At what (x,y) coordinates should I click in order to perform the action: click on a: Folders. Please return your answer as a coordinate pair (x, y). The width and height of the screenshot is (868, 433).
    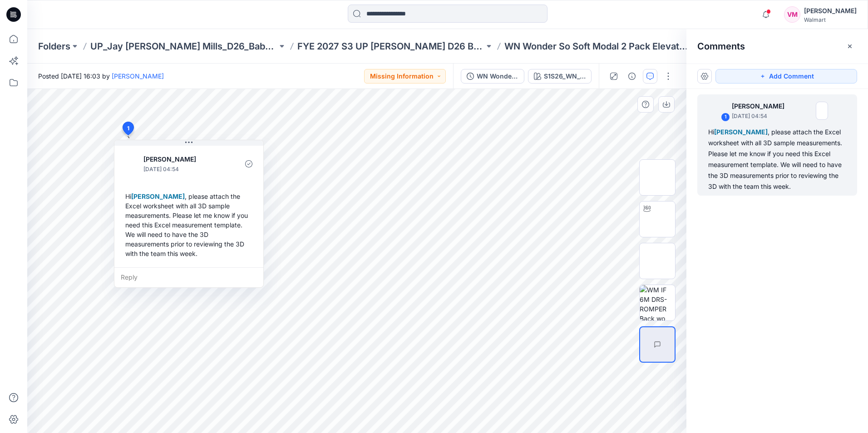
    Looking at the image, I should click on (54, 46).